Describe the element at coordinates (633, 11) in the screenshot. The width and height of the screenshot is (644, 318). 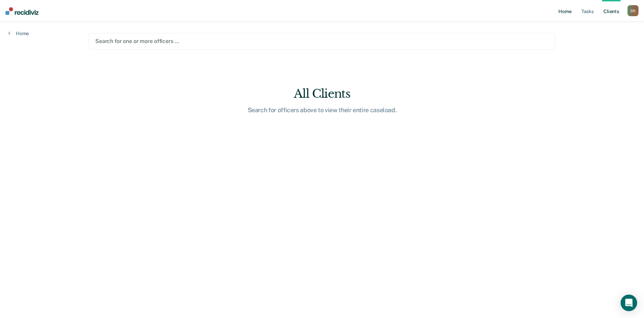
I see `button: DD` at that location.